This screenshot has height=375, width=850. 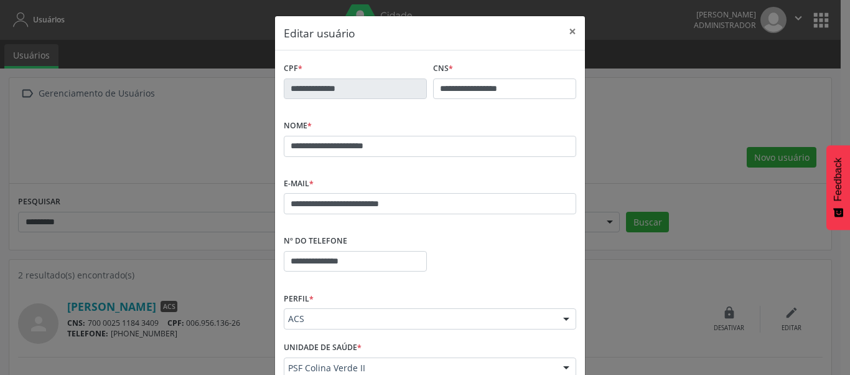 I want to click on span: PSF Colina Verde II, so click(x=420, y=368).